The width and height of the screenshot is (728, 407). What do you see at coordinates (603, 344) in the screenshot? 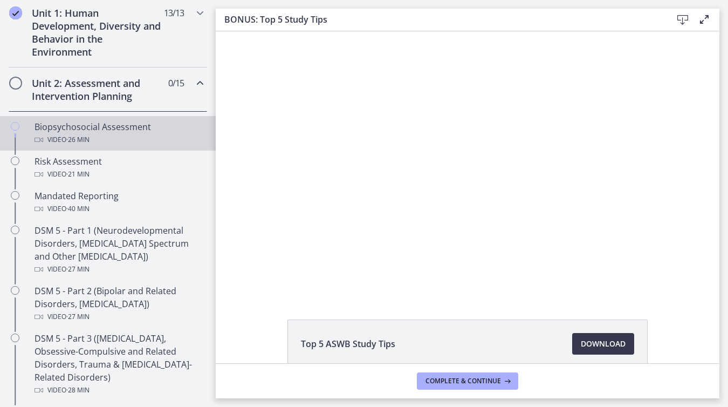
I see `a: Download` at bounding box center [603, 344].